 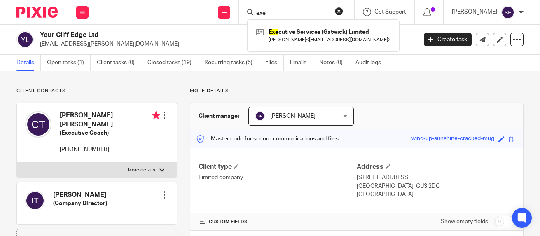 I want to click on a: Audit logs, so click(x=371, y=63).